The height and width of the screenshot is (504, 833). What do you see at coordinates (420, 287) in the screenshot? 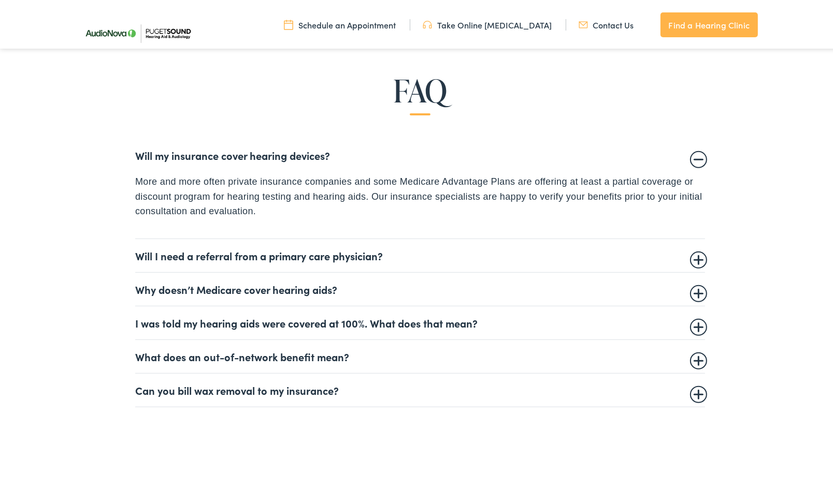
I see `summary: Why doesn’t Medicare cover hearing aids?` at bounding box center [420, 287].